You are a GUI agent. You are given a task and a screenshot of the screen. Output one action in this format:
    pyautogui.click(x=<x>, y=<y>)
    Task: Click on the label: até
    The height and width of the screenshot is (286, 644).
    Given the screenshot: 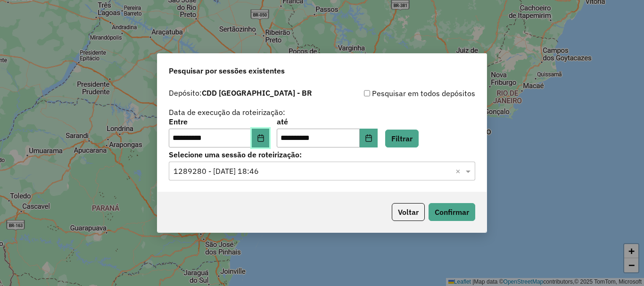 What is the action you would take?
    pyautogui.click(x=327, y=122)
    